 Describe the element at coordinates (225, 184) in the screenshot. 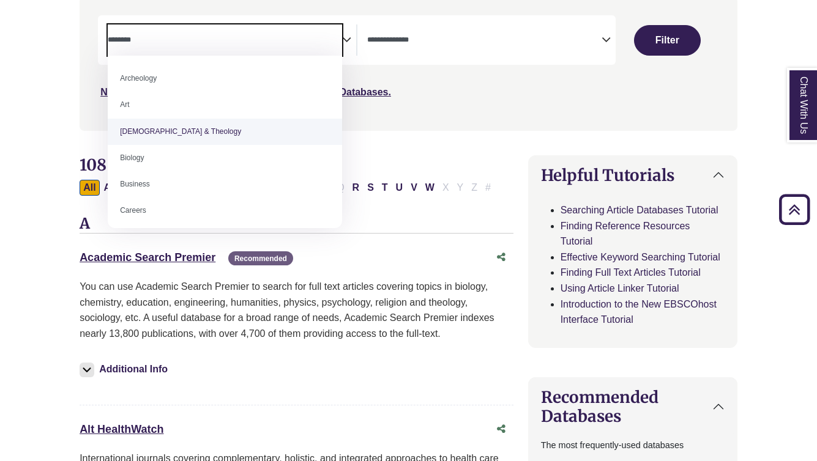

I see `li: Business` at that location.